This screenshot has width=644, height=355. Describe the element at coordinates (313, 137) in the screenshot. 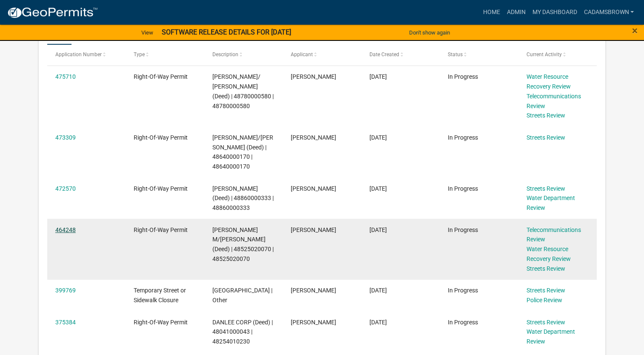

I see `span: Brannon Hilton` at that location.